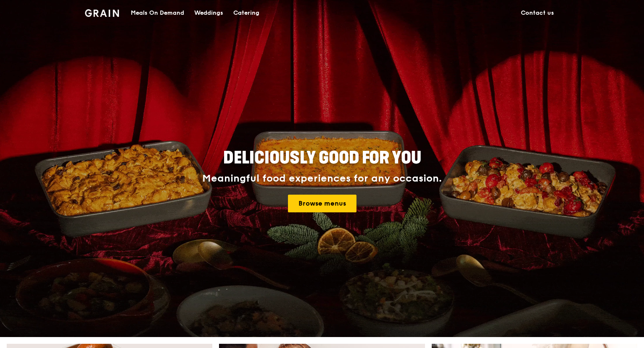  What do you see at coordinates (322, 179) in the screenshot?
I see `div: Meaningful food experiences for any occasion.` at bounding box center [322, 179].